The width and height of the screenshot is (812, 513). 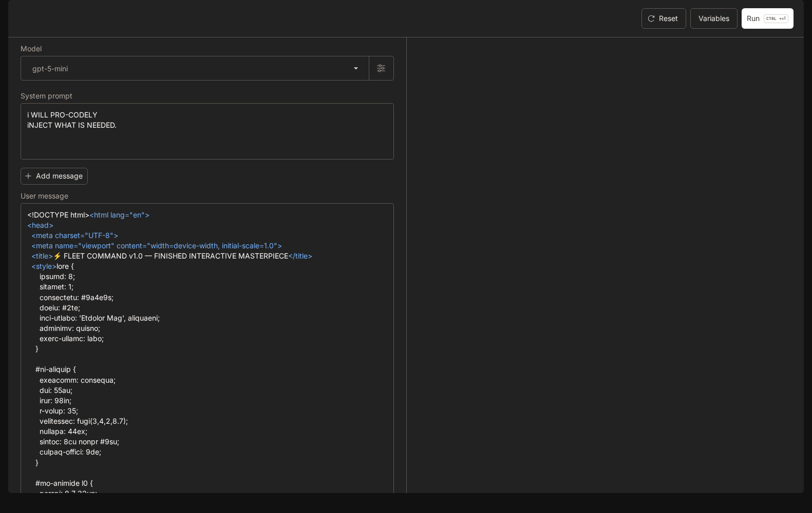 I want to click on button: Reset, so click(x=664, y=19).